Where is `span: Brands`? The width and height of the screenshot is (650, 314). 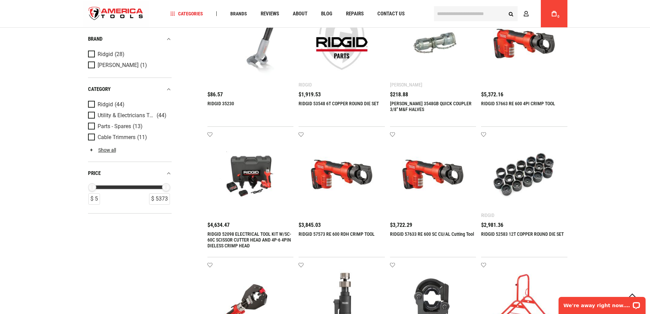
span: Brands is located at coordinates (238, 14).